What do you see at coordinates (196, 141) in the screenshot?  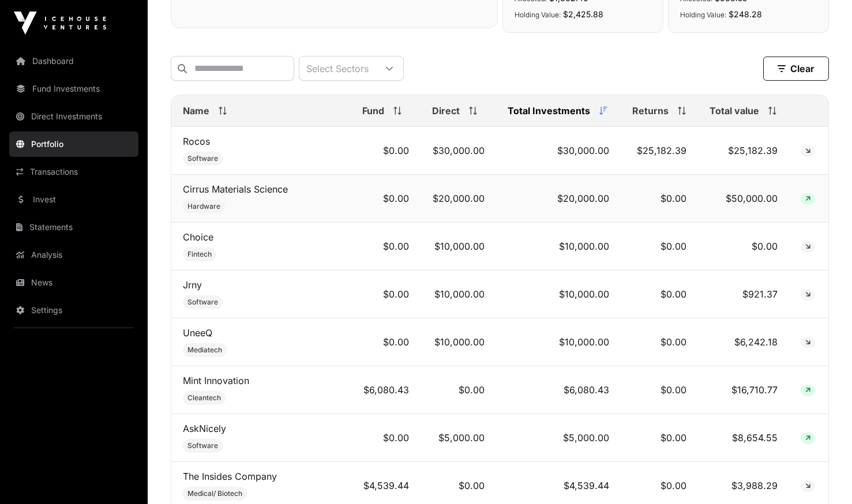 I see `a: Rocos` at bounding box center [196, 141].